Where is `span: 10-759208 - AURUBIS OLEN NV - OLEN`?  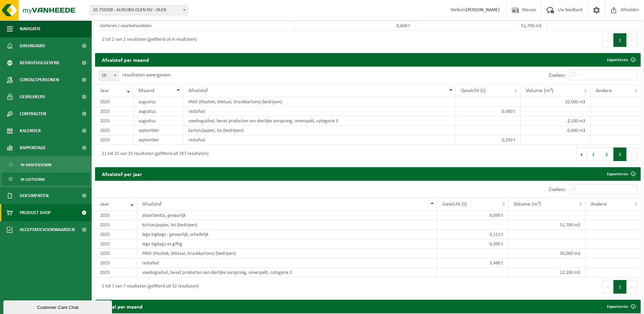
span: 10-759208 - AURUBIS OLEN NV - OLEN is located at coordinates (139, 10).